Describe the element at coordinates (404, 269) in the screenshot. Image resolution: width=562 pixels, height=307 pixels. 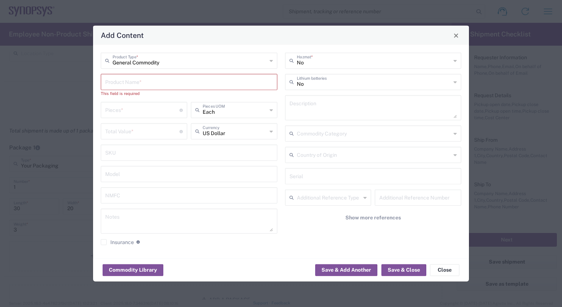
I see `button: Save & Close` at that location.